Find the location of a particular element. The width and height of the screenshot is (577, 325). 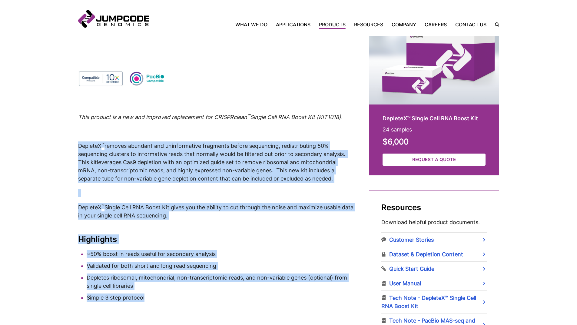

h3: Highlights is located at coordinates (216, 239).